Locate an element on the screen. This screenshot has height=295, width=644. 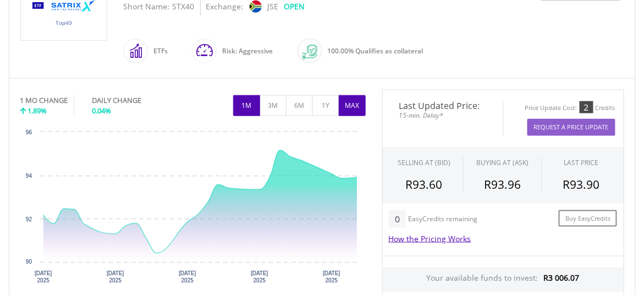
span: 100.00% Qualifies as collateral is located at coordinates (376, 50).